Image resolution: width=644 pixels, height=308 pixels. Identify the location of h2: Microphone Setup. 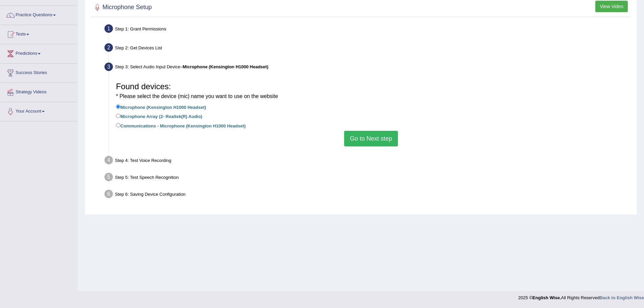
(122, 7).